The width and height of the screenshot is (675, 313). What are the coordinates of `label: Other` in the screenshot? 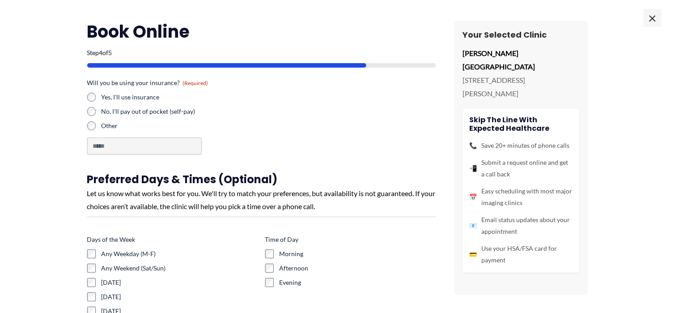 It's located at (180, 126).